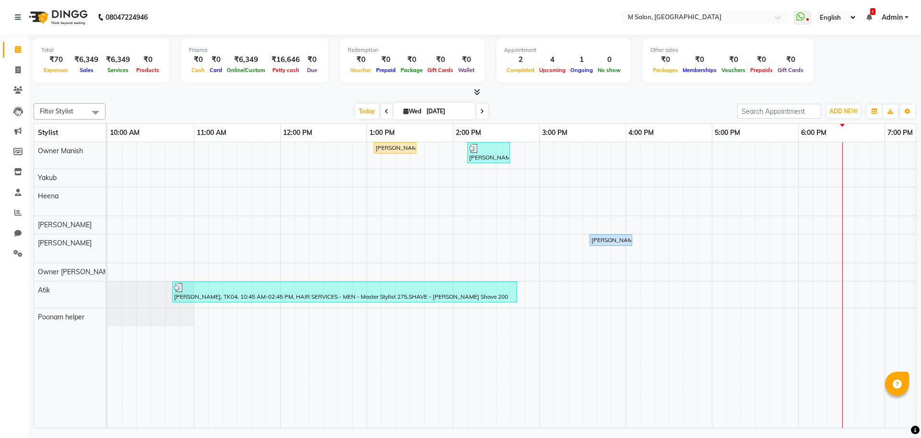 The width and height of the screenshot is (921, 438). I want to click on div: 4, so click(552, 59).